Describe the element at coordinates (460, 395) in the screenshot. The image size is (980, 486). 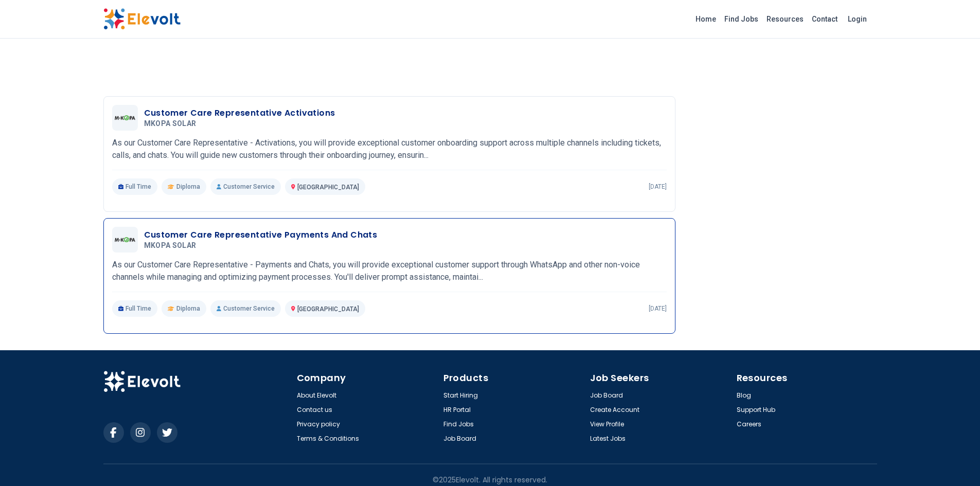
I see `a: Start Hiring` at that location.